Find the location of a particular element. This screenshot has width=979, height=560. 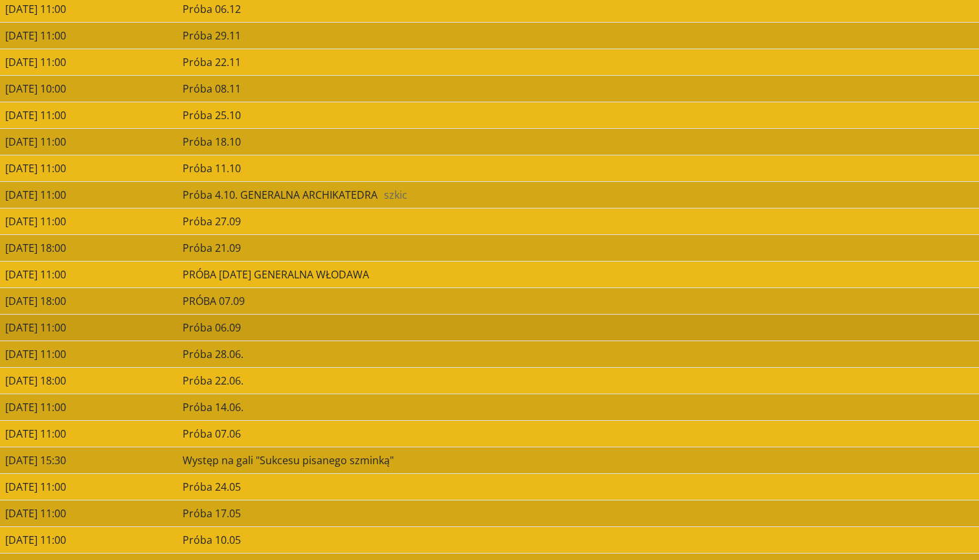

td: Próba 11.10 is located at coordinates (578, 167).